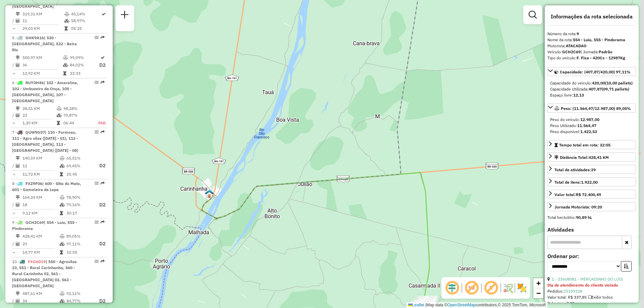  Describe the element at coordinates (584, 145) in the screenshot. I see `span: Tempo total em rota: 32:05` at that location.